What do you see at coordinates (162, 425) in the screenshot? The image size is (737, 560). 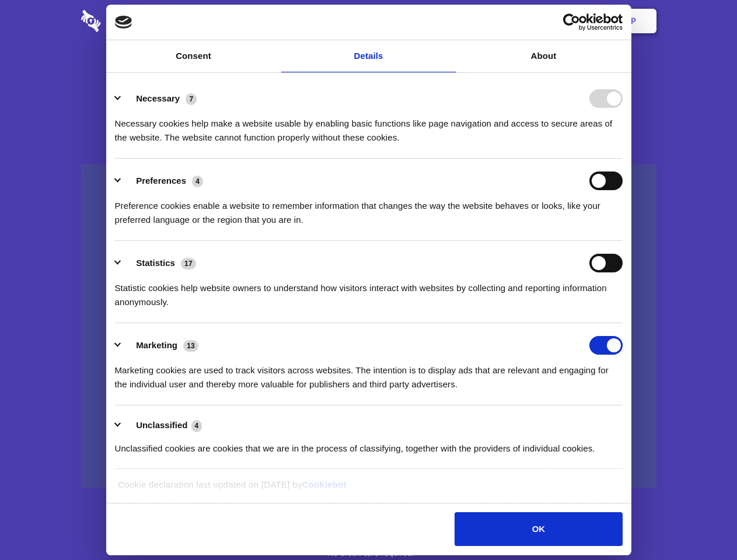 I see `button: Unclassified (4)` at bounding box center [162, 425].